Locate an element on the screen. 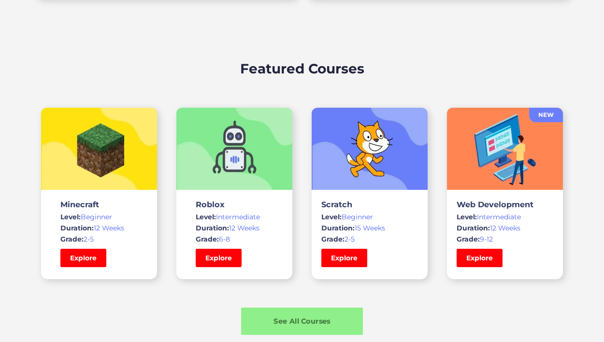 The image size is (604, 342). div: See All Courses is located at coordinates (302, 321).